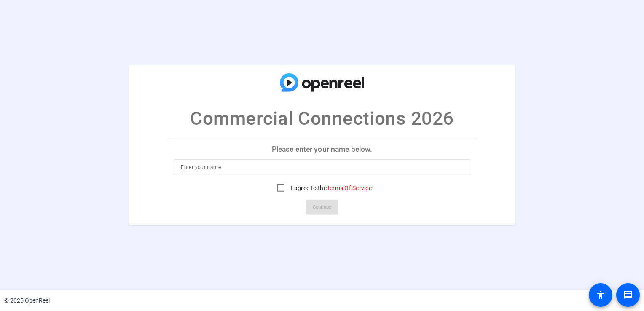  What do you see at coordinates (600, 295) in the screenshot?
I see `mat-icon: accessibility` at bounding box center [600, 295].